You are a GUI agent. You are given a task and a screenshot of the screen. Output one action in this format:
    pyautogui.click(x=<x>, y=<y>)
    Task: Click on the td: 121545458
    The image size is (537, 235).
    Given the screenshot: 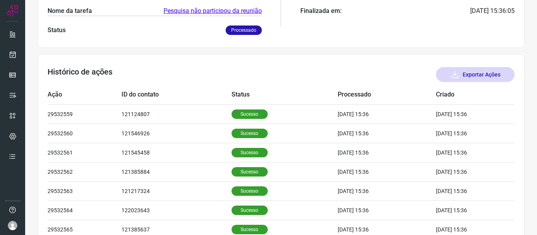 What is the action you would take?
    pyautogui.click(x=176, y=153)
    